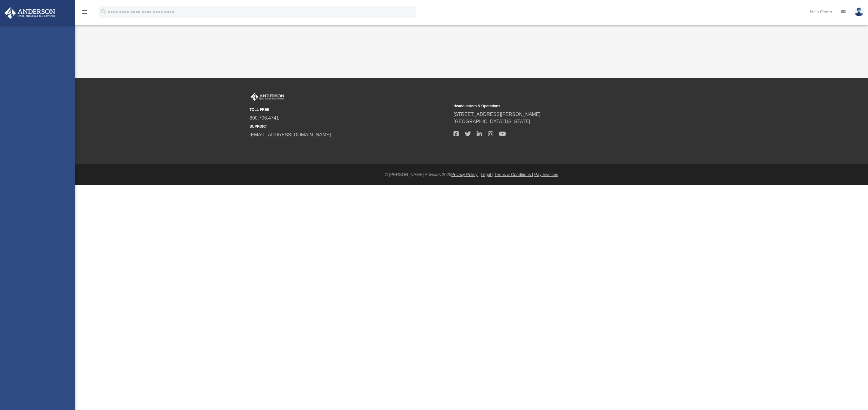 The height and width of the screenshot is (410, 868). I want to click on img: User Pic, so click(859, 12).